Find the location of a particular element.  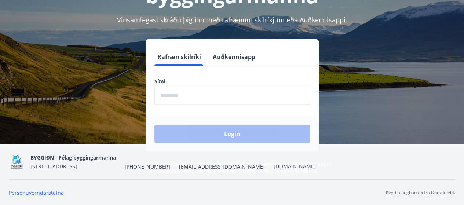

button: Rafræn skilríki is located at coordinates (179, 57).